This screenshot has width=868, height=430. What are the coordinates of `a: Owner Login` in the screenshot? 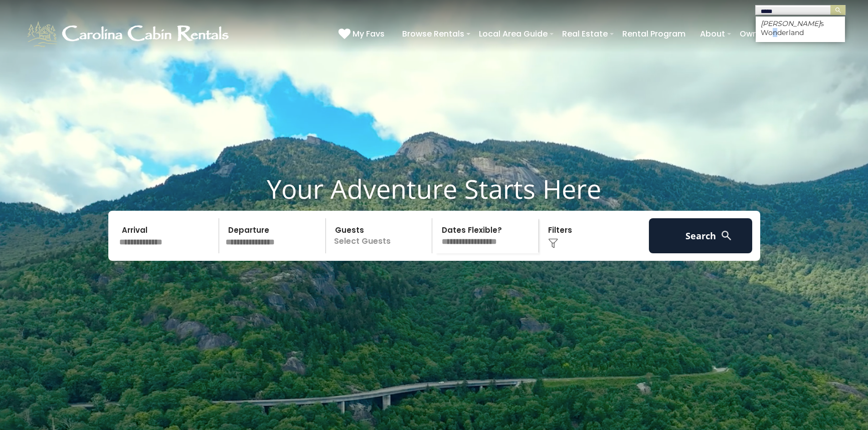 It's located at (764, 34).